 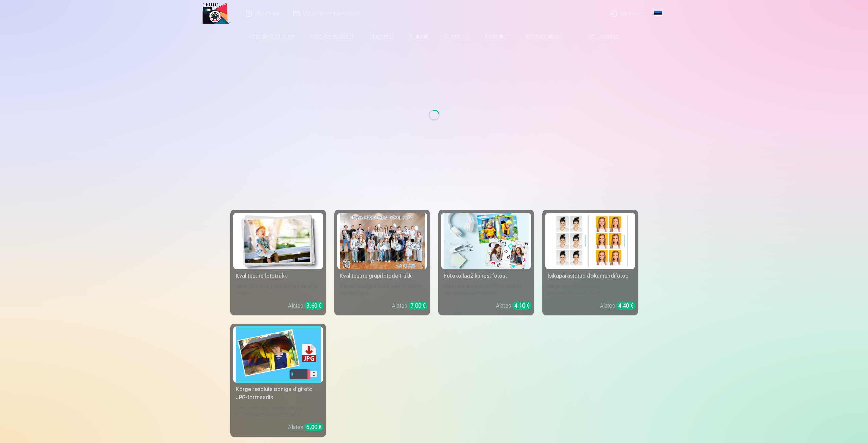 I want to click on div: Paber 210 g/m2, pilkupüüdvad värvid ja detailid, so click(x=278, y=290).